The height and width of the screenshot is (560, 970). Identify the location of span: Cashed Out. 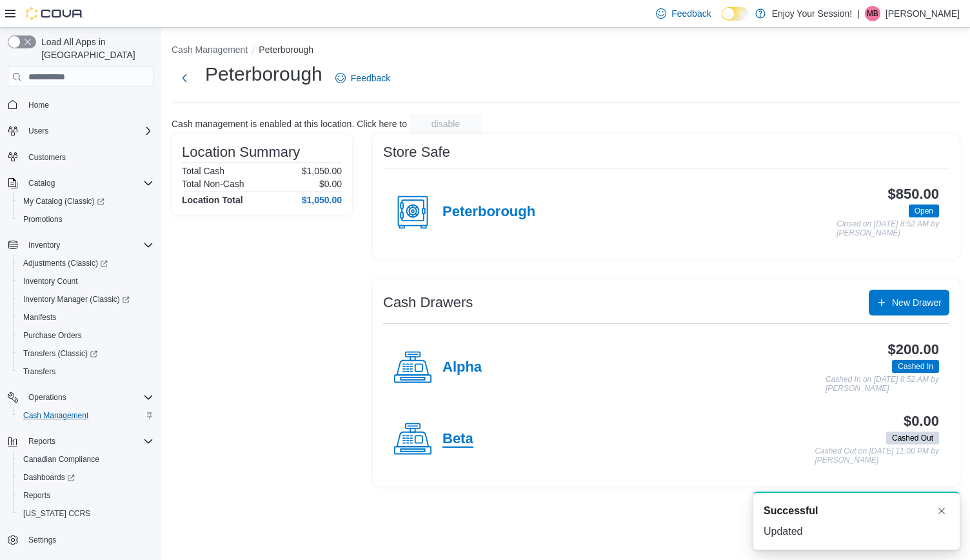
(913, 438).